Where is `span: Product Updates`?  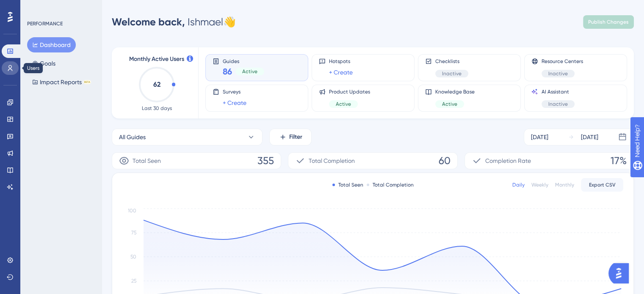 span: Product Updates is located at coordinates (349, 92).